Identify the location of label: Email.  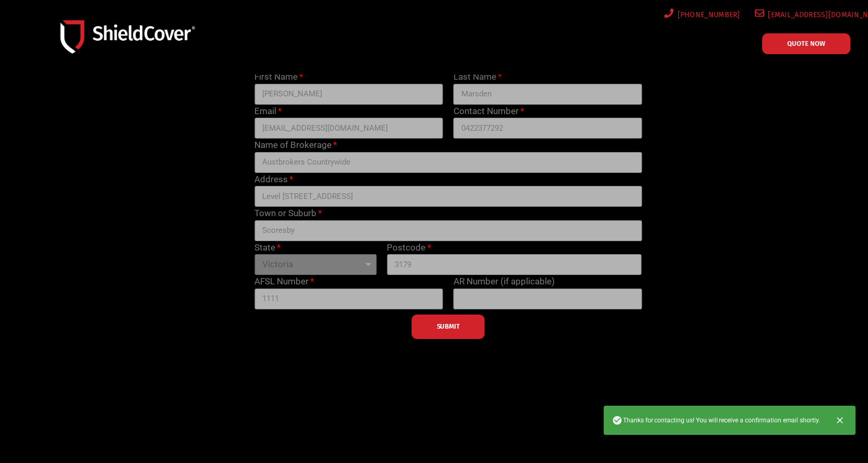
(268, 112).